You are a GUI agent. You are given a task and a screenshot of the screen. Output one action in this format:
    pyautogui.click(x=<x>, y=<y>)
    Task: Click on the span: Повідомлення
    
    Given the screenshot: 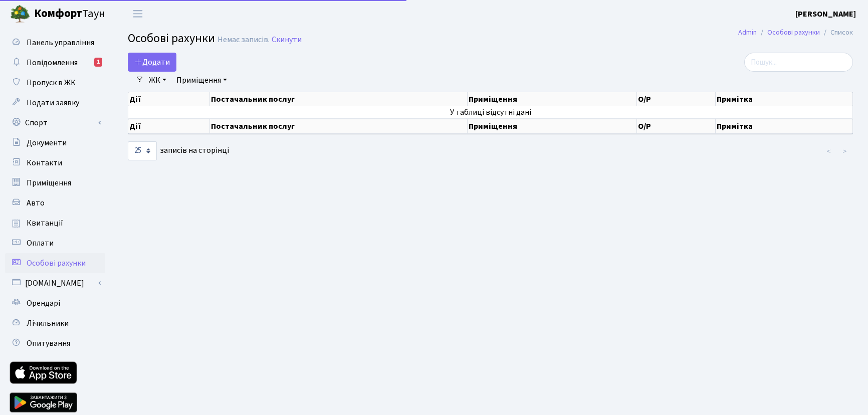 What is the action you would take?
    pyautogui.click(x=52, y=63)
    